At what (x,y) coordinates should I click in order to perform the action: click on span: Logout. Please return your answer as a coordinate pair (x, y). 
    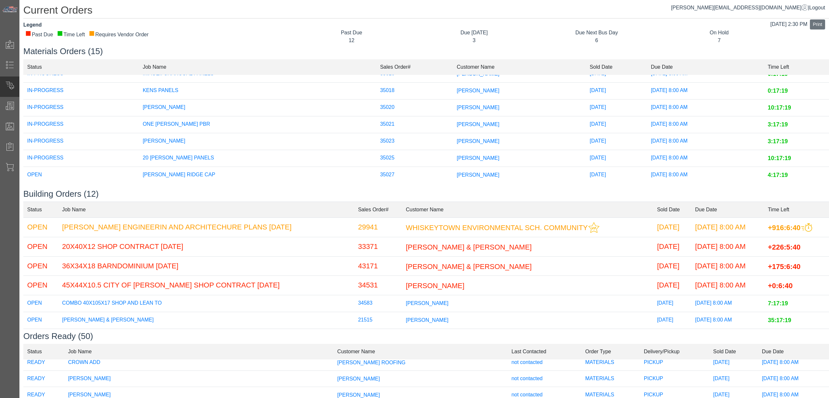
    Looking at the image, I should click on (817, 7).